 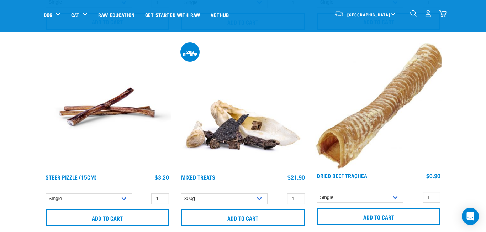 What do you see at coordinates (342, 175) in the screenshot?
I see `a: Dried Beef Trachea` at bounding box center [342, 175].